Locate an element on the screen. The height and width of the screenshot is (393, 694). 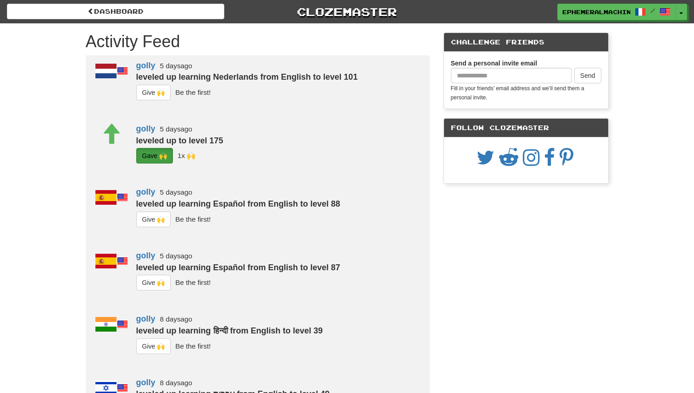
strong: leveled up to level 175 is located at coordinates (180, 141).